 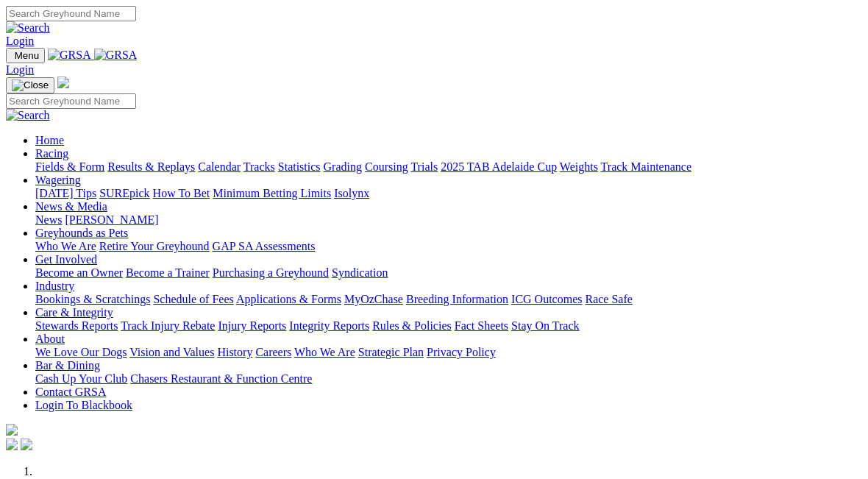 What do you see at coordinates (234, 352) in the screenshot?
I see `a: History` at bounding box center [234, 352].